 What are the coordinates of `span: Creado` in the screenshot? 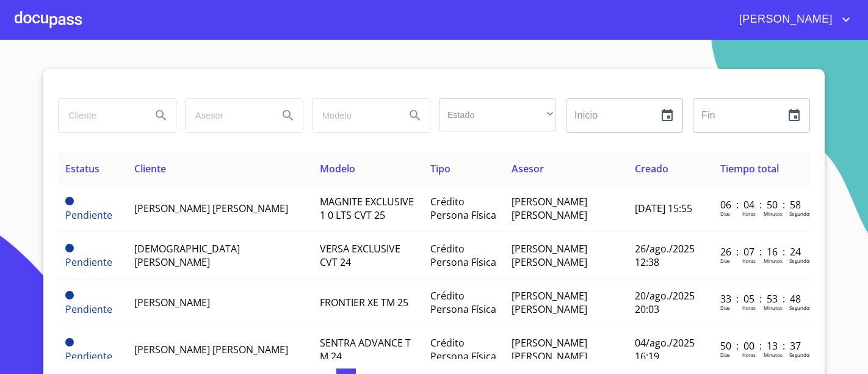 It's located at (651, 169).